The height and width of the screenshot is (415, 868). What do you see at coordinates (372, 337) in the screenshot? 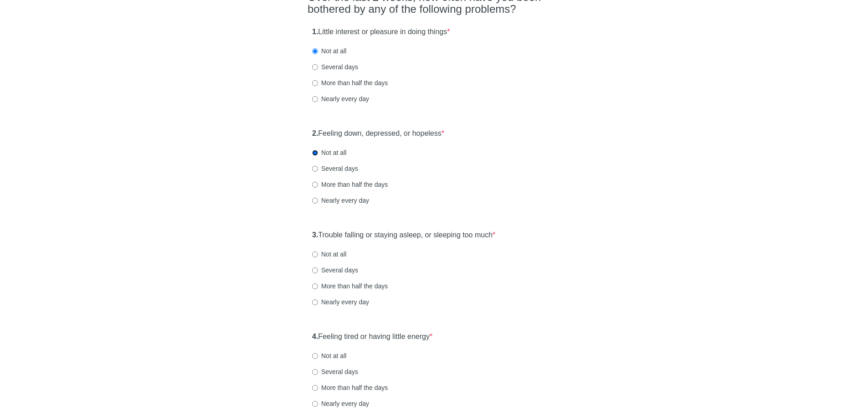
I see `label: Feeling tired or having little energy` at bounding box center [372, 337].